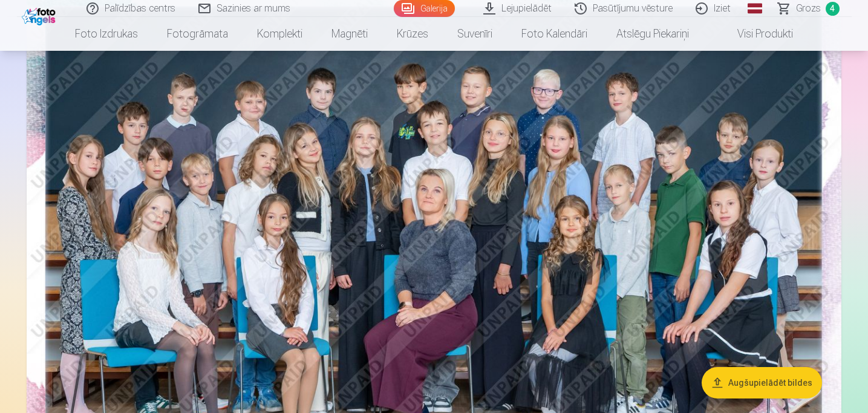  I want to click on a: Foto kalendāri, so click(554, 34).